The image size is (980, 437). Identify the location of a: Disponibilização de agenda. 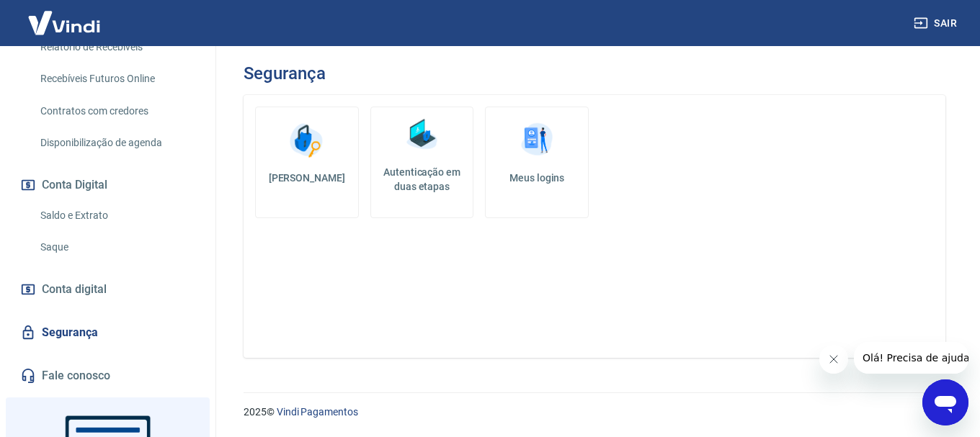
(116, 143).